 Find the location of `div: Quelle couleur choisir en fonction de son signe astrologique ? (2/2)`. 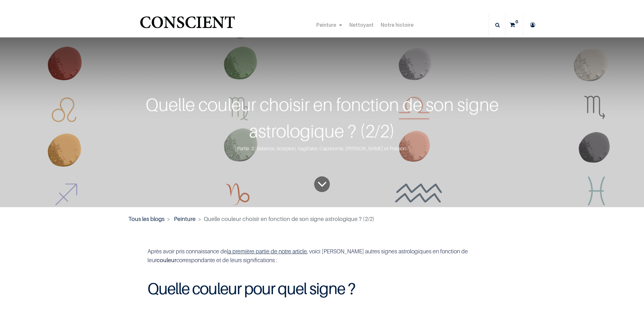

div: Quelle couleur choisir en fonction de son signe astrologique ? (2/2) is located at coordinates (322, 118).